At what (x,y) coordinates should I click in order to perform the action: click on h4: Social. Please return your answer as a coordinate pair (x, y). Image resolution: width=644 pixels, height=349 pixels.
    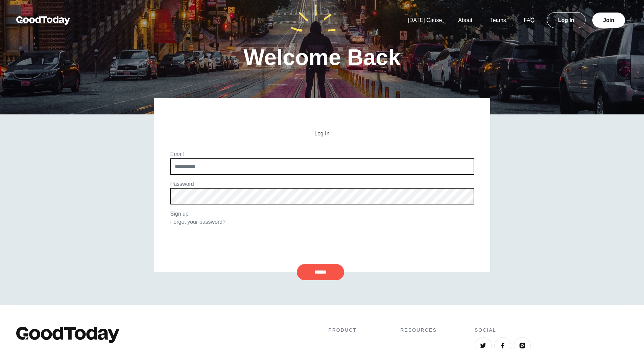
    Looking at the image, I should click on (551, 330).